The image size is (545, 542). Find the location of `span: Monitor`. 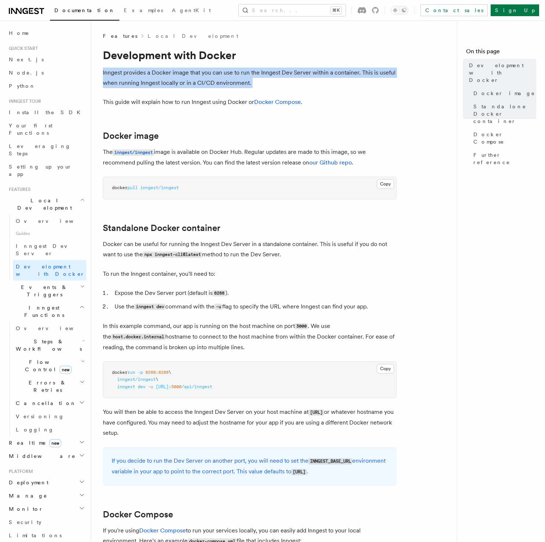

span: Monitor is located at coordinates (25, 509).